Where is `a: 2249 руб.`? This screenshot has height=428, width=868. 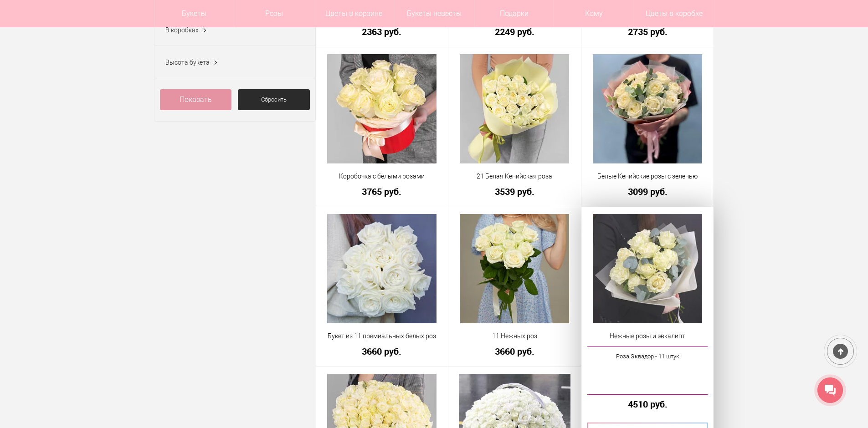 a: 2249 руб. is located at coordinates (514, 31).